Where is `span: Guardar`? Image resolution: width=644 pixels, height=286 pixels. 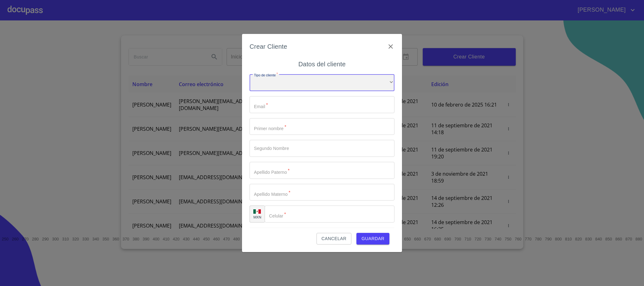
span: Guardar is located at coordinates (373, 239).